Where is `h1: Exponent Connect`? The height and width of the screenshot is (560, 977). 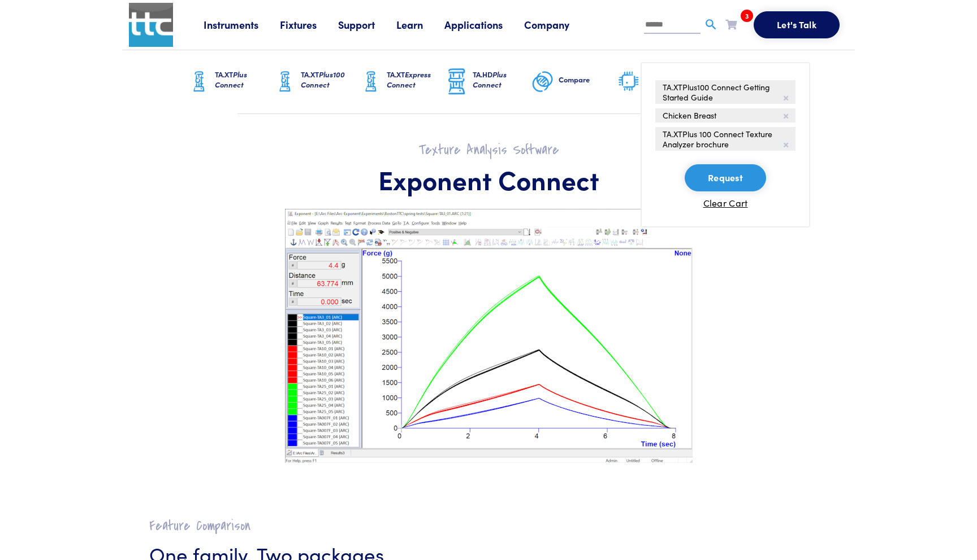 h1: Exponent Connect is located at coordinates (488, 179).